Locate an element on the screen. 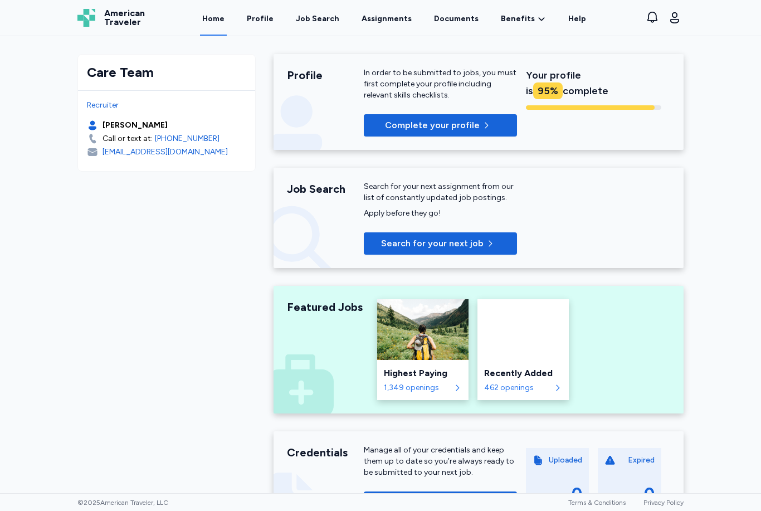 The width and height of the screenshot is (761, 511). span: Search for your next job is located at coordinates (432, 244).